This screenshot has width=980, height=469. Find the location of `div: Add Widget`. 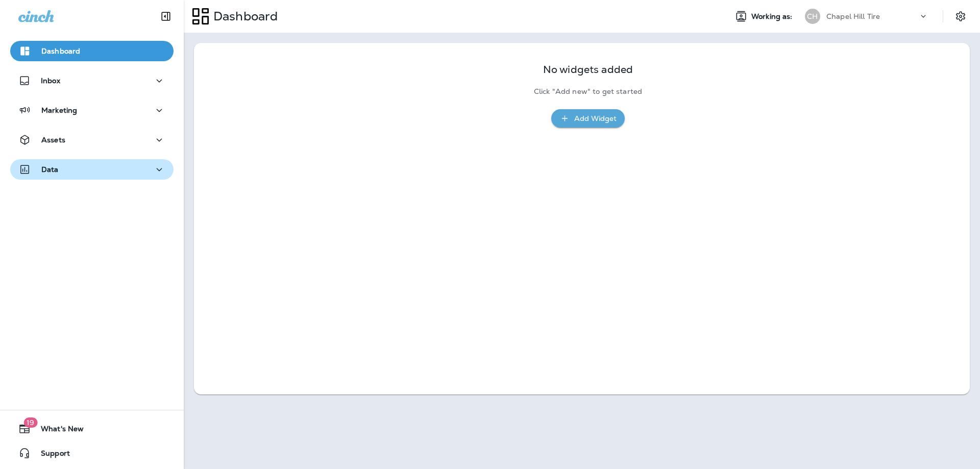

div: Add Widget is located at coordinates (595, 119).